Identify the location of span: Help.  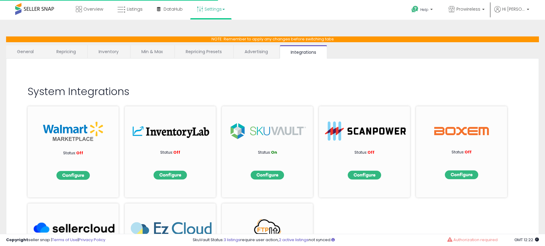
(424, 9).